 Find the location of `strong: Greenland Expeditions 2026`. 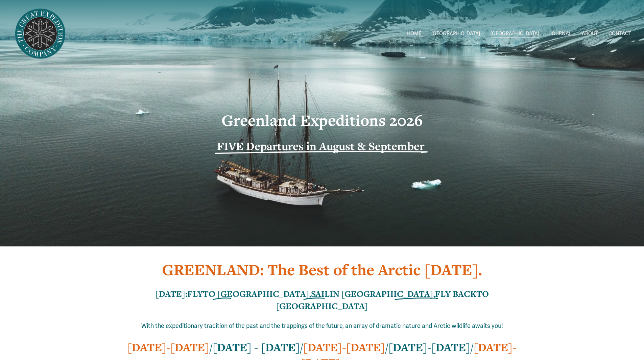

strong: Greenland Expeditions 2026 is located at coordinates (322, 120).